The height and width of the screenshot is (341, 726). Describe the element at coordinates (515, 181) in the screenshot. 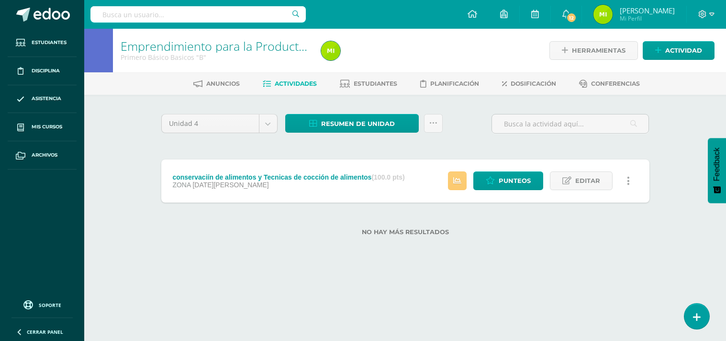

I see `span: Punteos` at that location.